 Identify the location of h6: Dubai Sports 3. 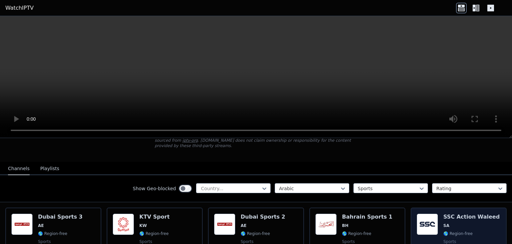
(60, 217).